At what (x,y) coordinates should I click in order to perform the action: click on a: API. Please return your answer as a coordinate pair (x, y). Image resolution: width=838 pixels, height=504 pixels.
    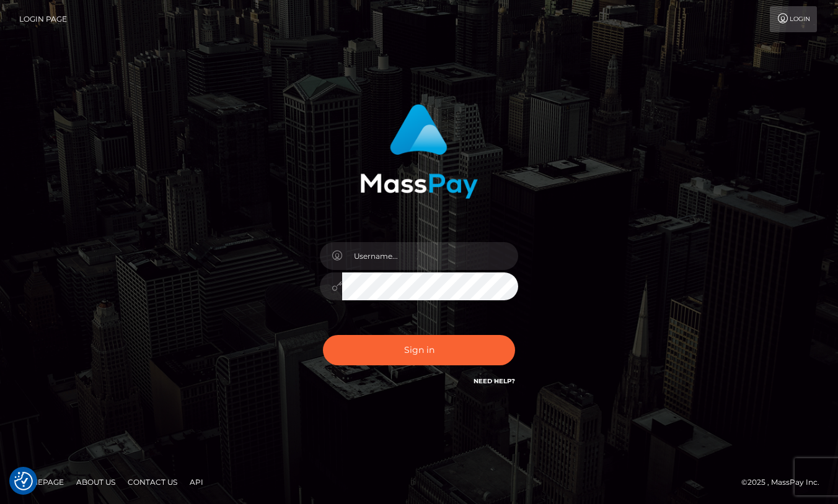
    Looking at the image, I should click on (196, 482).